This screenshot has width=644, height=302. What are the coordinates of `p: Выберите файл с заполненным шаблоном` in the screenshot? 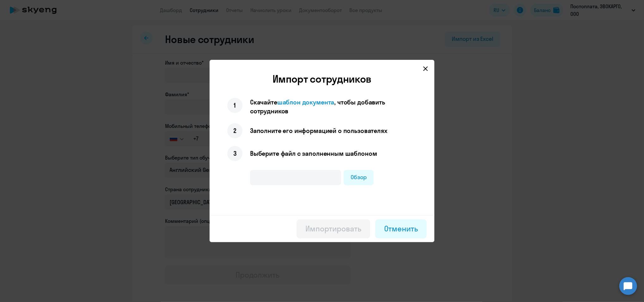 It's located at (314, 154).